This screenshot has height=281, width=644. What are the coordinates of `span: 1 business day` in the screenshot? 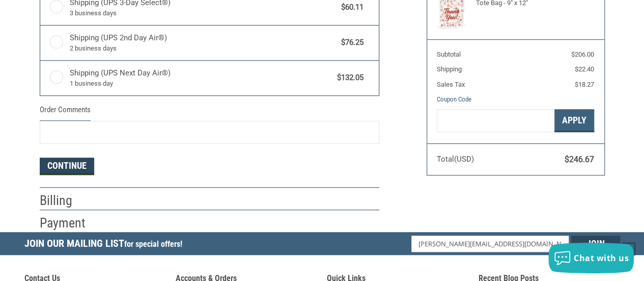 It's located at (201, 84).